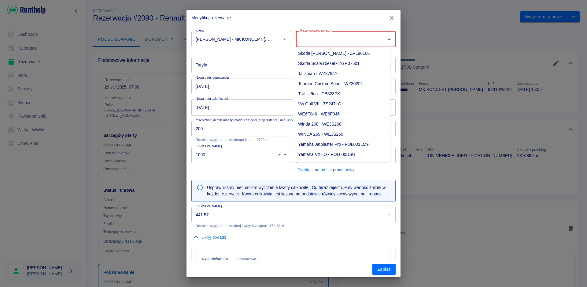 The height and width of the screenshot is (287, 587). I want to click on div: zł, so click(283, 155).